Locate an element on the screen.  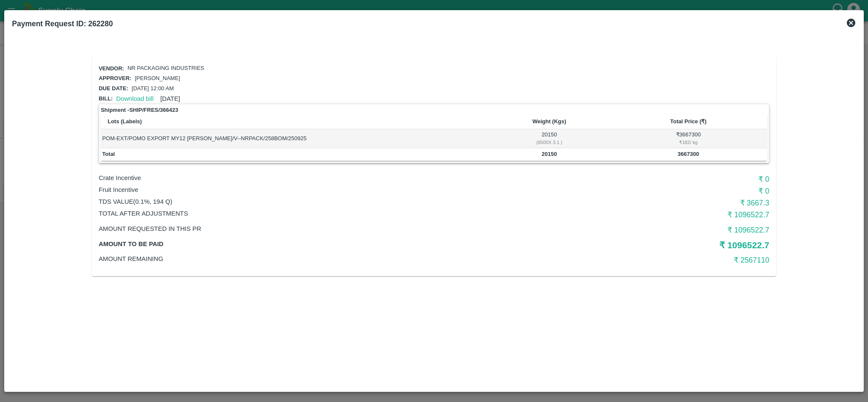
p: NR PACKAGING INDUSTRIES is located at coordinates (165, 68).